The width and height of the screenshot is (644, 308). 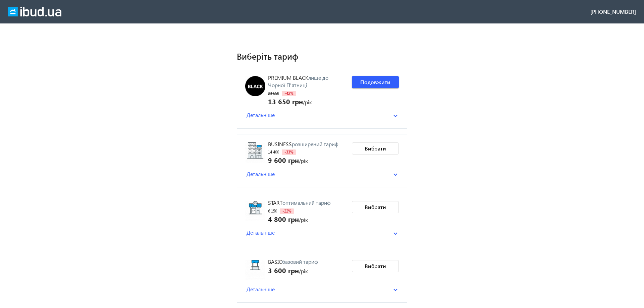 What do you see at coordinates (255, 270) in the screenshot?
I see `img: Basic` at bounding box center [255, 270].